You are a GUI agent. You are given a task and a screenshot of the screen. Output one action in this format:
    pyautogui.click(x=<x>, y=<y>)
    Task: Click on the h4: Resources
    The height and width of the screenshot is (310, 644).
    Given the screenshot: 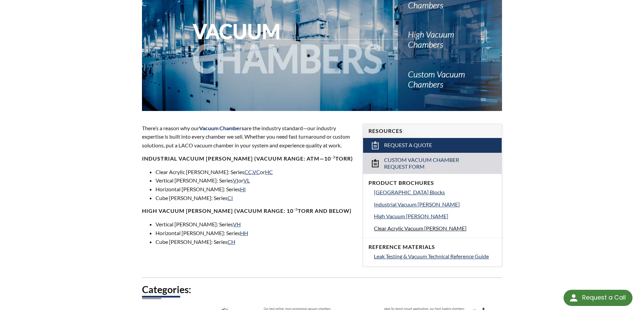 What is the action you would take?
    pyautogui.click(x=432, y=131)
    